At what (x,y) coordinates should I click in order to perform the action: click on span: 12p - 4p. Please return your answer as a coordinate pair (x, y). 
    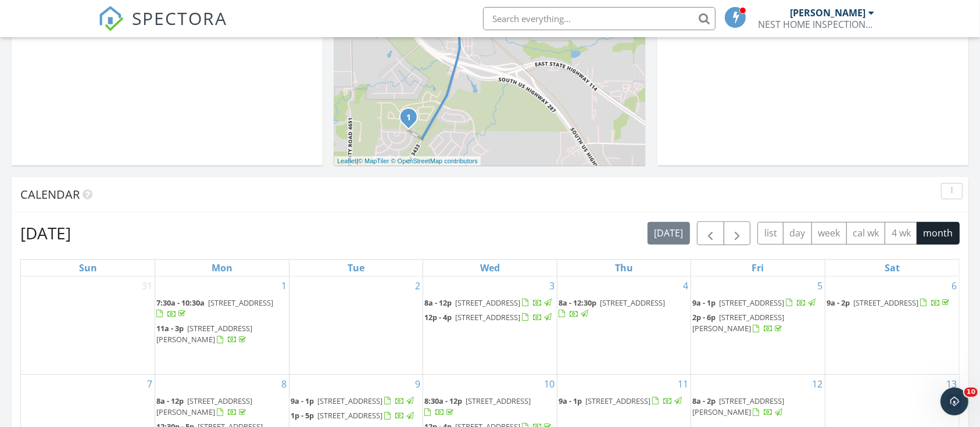
    Looking at the image, I should click on (438, 317).